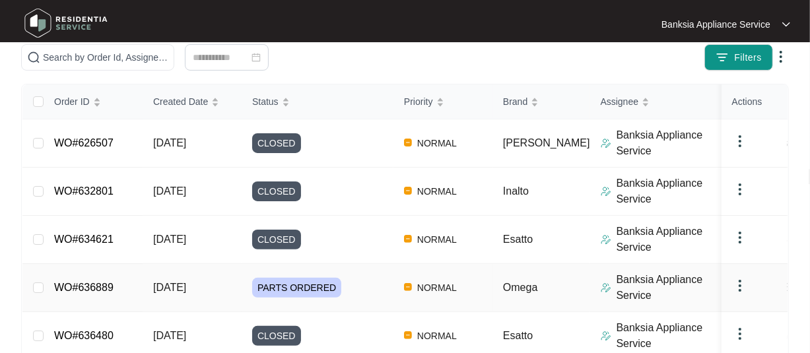 The width and height of the screenshot is (810, 353). Describe the element at coordinates (520, 287) in the screenshot. I see `span: Omega` at that location.